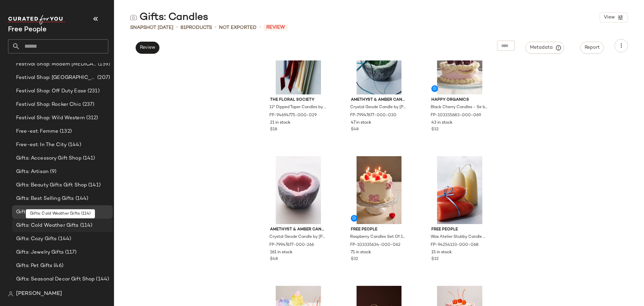 The image size is (644, 306). I want to click on span: FP-94694775-000-029, so click(293, 116).